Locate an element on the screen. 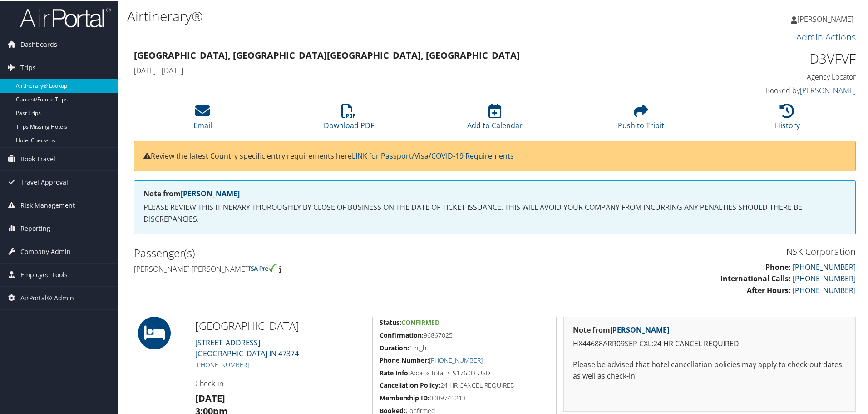 The height and width of the screenshot is (414, 868). a: Add to Calendar is located at coordinates (495, 118).